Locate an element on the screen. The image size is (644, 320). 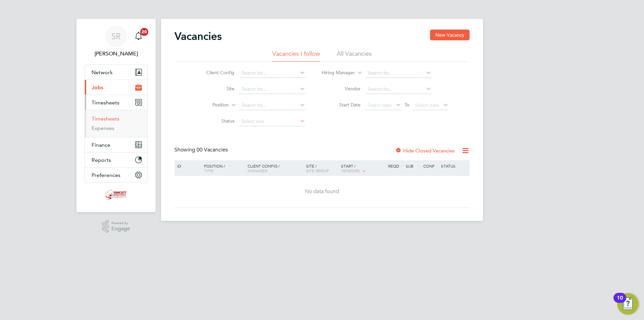
span: Jobs is located at coordinates (97, 87).